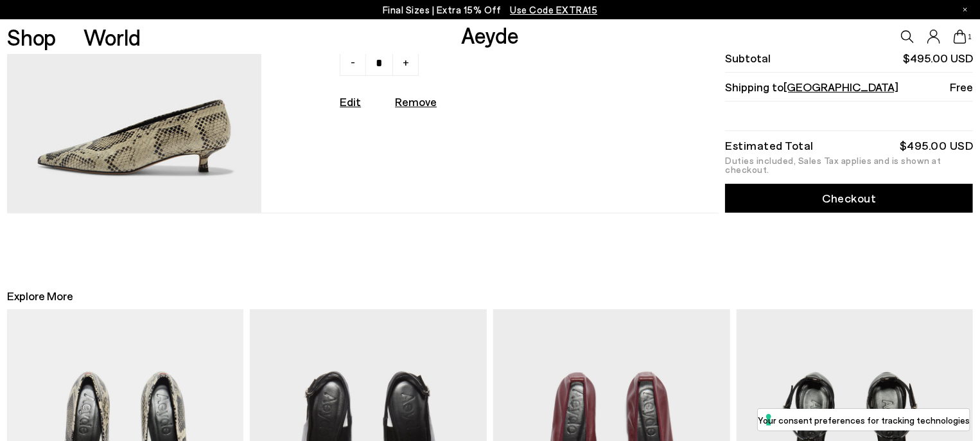  I want to click on div: $495.00 USD, so click(937, 146).